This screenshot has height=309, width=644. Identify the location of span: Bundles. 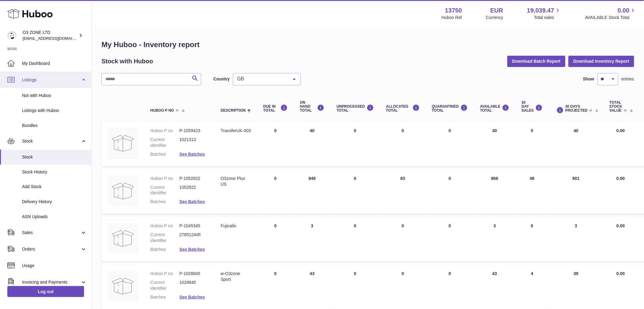
(54, 125).